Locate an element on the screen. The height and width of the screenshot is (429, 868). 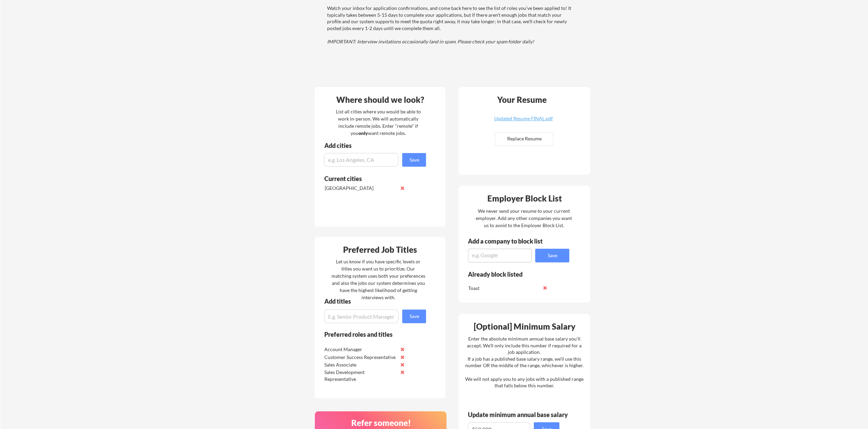
div: Enter the absolute minimum annual base salary you'll accept. We'll only include this number if re... is located at coordinates (524, 362).